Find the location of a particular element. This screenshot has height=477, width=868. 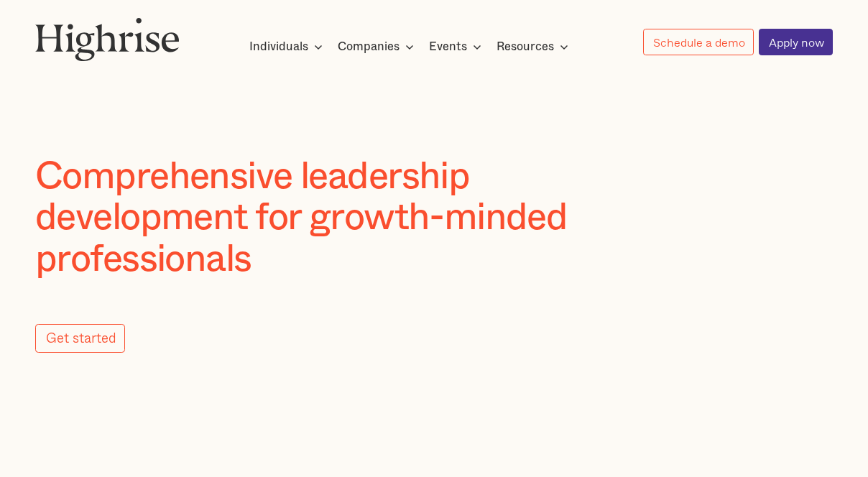

a: Schedule a demo is located at coordinates (698, 42).